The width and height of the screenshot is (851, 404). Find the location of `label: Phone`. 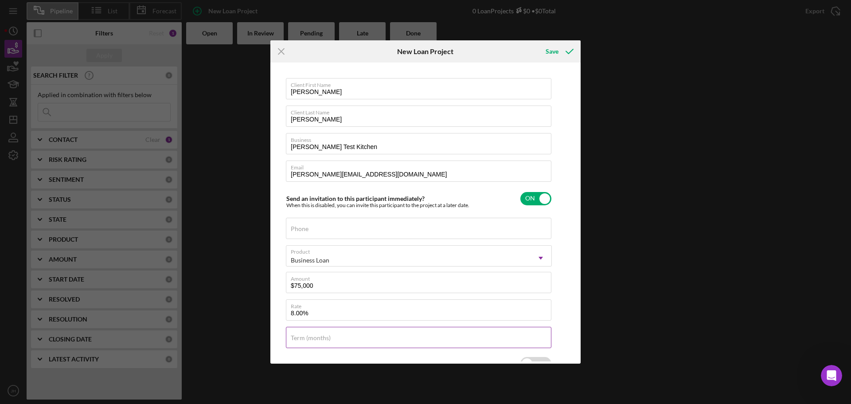

label: Phone is located at coordinates (300, 229).